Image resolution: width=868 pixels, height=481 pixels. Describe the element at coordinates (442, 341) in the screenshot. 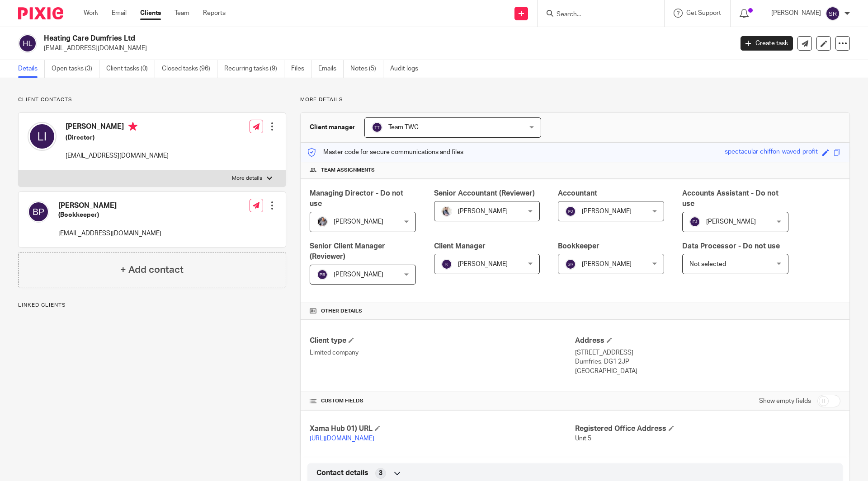

I see `h4: Client type` at that location.